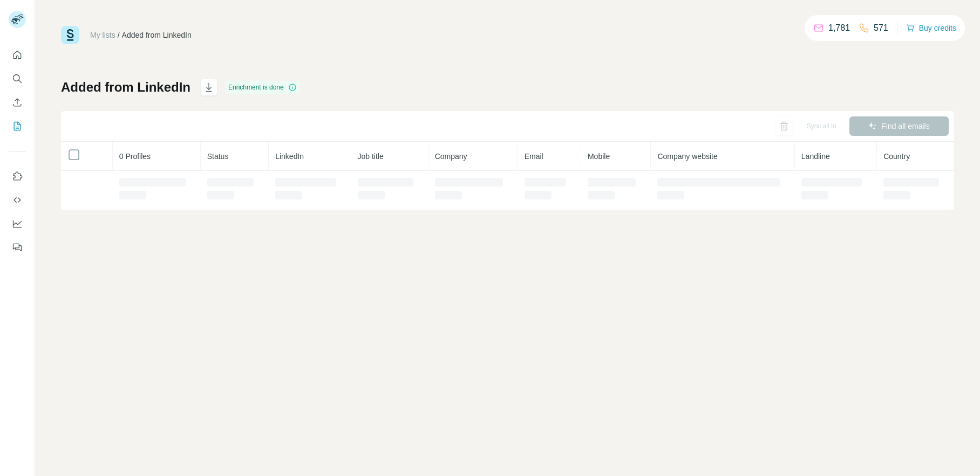 This screenshot has width=980, height=476. I want to click on span: Country, so click(896, 156).